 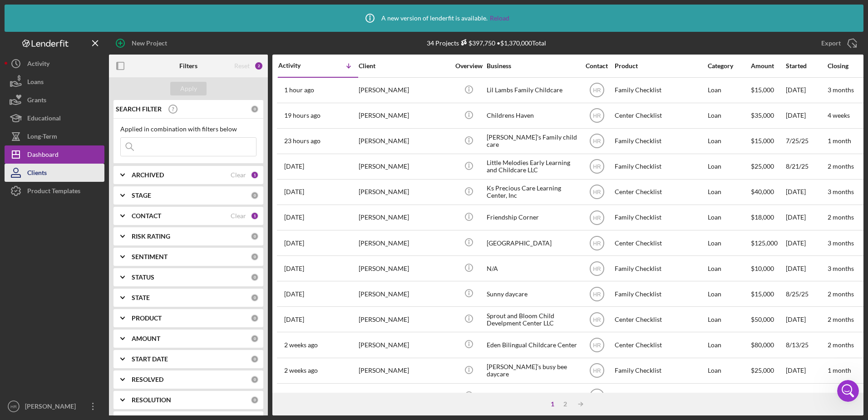 I want to click on div: Eden Bilingual Childcare Center, so click(x=532, y=344).